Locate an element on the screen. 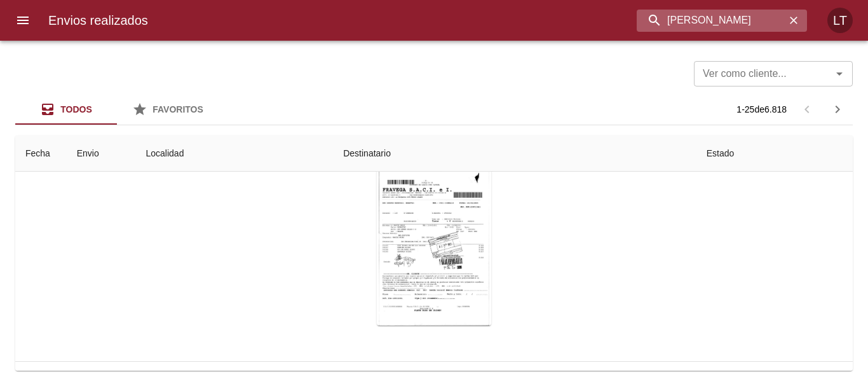 This screenshot has width=868, height=386. th: Estado is located at coordinates (774, 154).